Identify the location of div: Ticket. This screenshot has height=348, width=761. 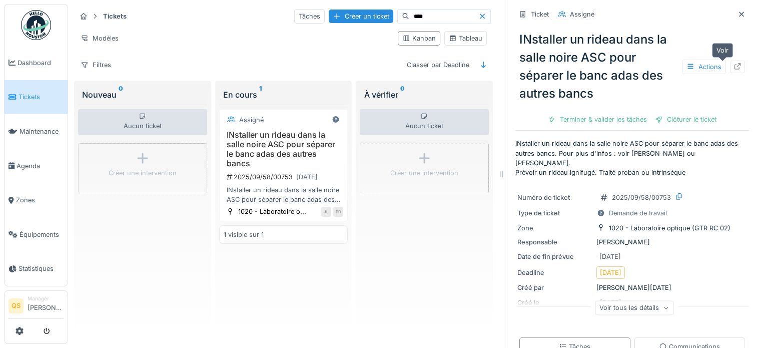
(540, 14).